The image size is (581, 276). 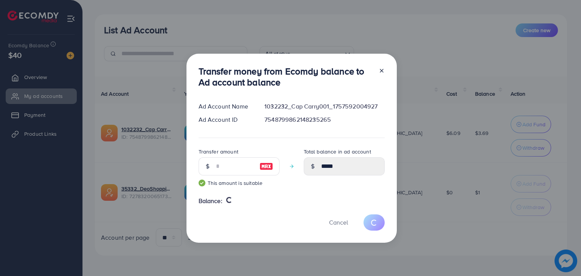 What do you see at coordinates (218, 152) in the screenshot?
I see `label: Transfer amount` at bounding box center [218, 152].